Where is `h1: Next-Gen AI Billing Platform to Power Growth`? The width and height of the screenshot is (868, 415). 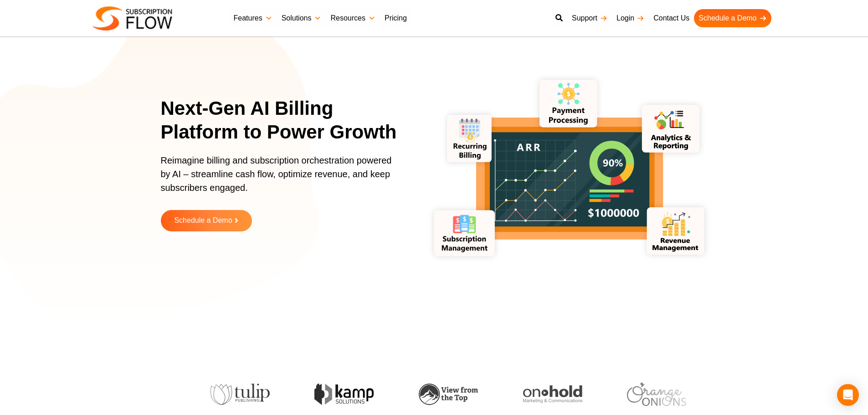
h1: Next-Gen AI Billing Platform to Power Growth is located at coordinates (285, 121).